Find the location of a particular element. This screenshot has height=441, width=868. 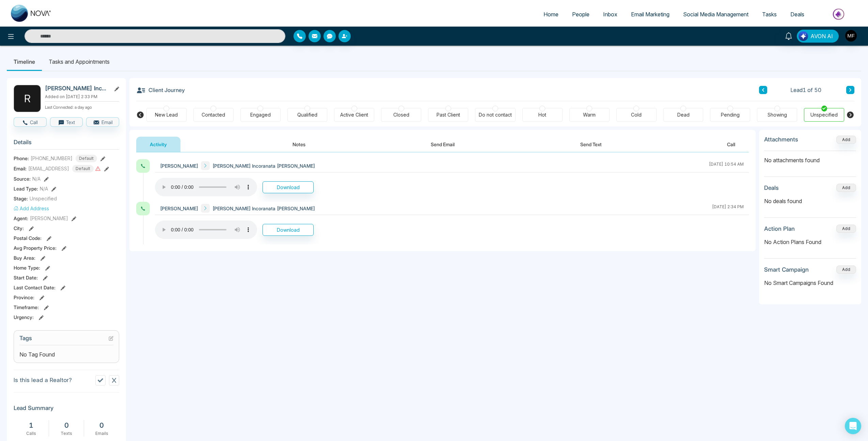

button: AVON AI is located at coordinates (817, 36).